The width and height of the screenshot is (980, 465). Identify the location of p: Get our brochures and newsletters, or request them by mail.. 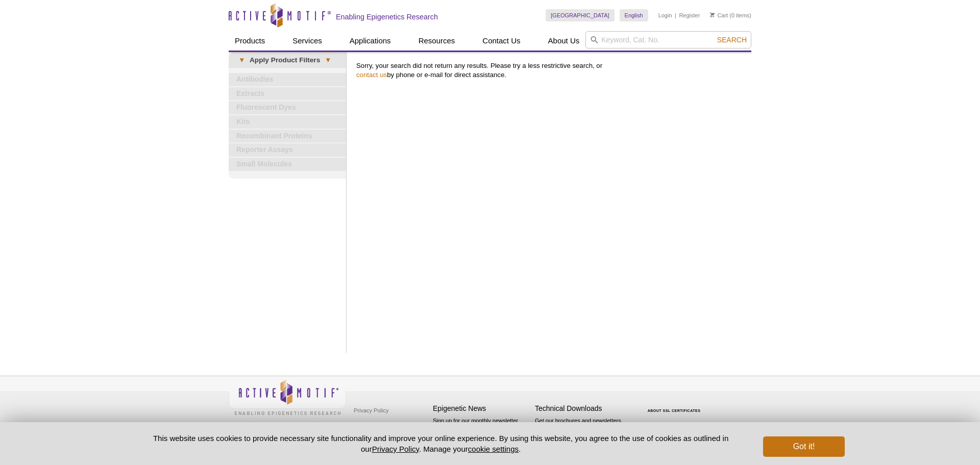
(583, 430).